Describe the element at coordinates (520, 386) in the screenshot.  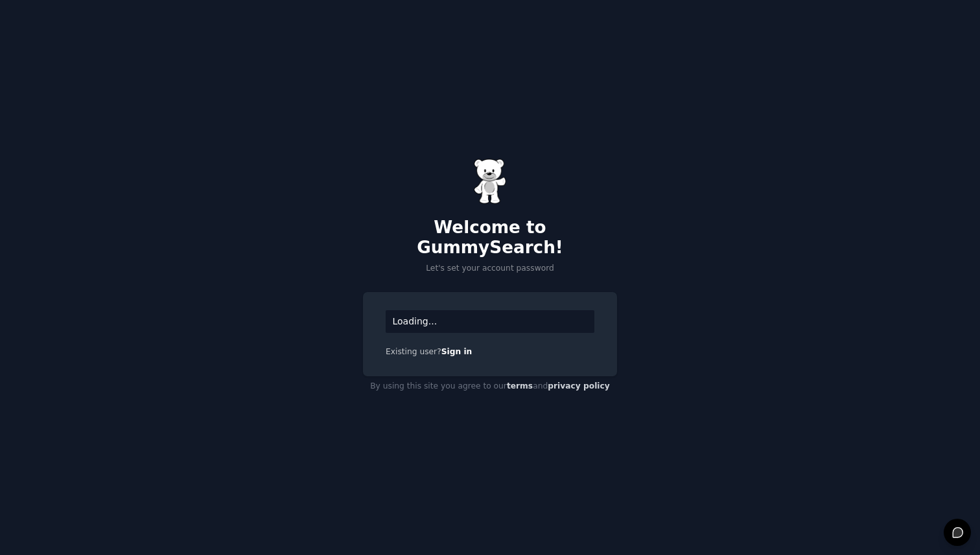
I see `a: terms` at that location.